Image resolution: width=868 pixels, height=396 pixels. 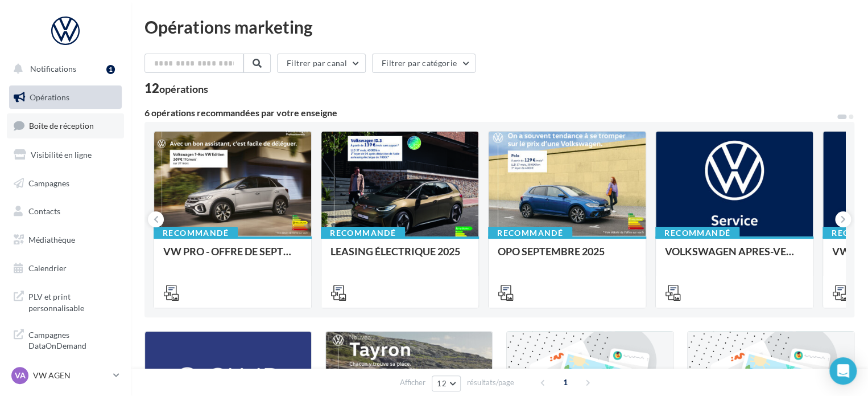 I want to click on button: Notifications 1, so click(x=63, y=69).